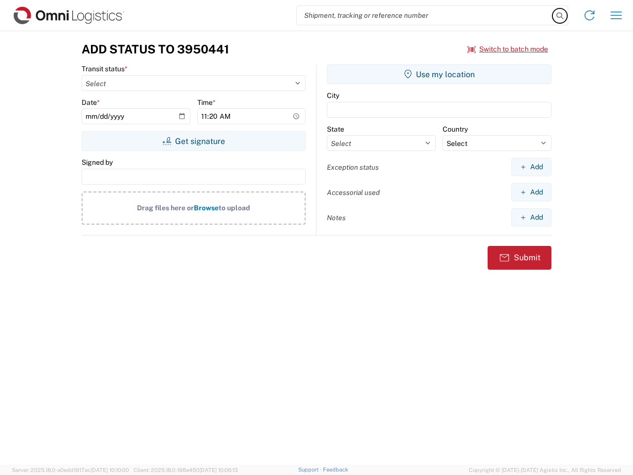 This screenshot has width=633, height=475. I want to click on label: Time, so click(206, 102).